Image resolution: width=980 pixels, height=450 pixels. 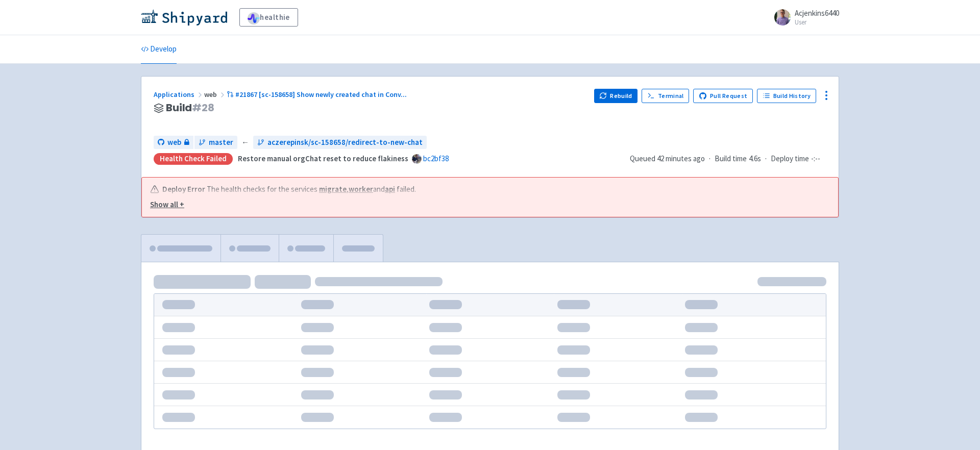 I want to click on a: migrate, so click(x=333, y=189).